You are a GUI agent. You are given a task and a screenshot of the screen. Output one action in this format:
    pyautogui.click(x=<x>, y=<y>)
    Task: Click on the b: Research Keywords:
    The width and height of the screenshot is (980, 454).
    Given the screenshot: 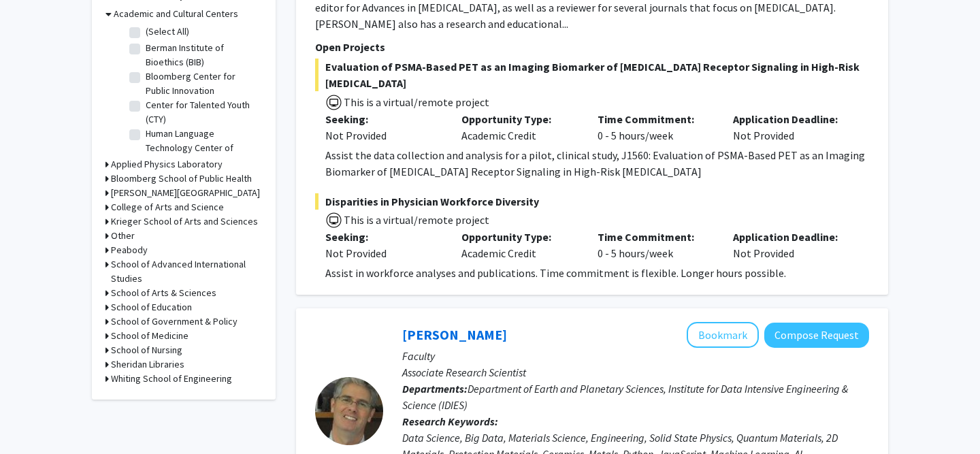 What is the action you would take?
    pyautogui.click(x=450, y=421)
    